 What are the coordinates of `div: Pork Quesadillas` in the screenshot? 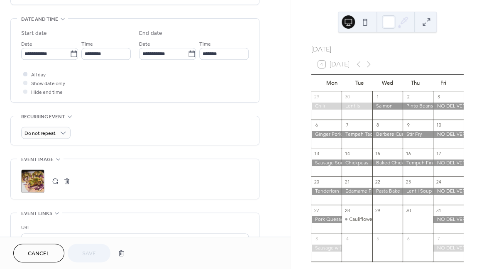 It's located at (327, 219).